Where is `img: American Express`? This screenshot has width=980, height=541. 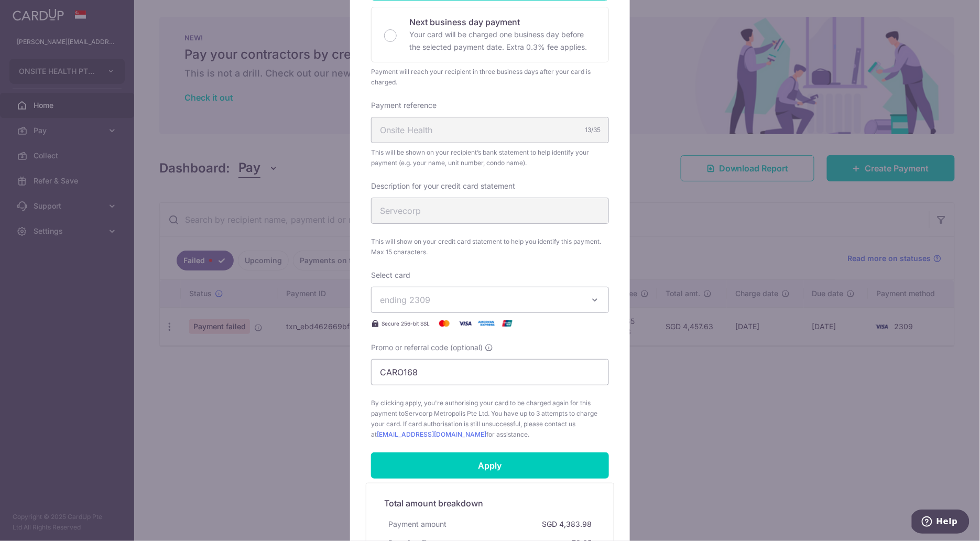 img: American Express is located at coordinates (486, 323).